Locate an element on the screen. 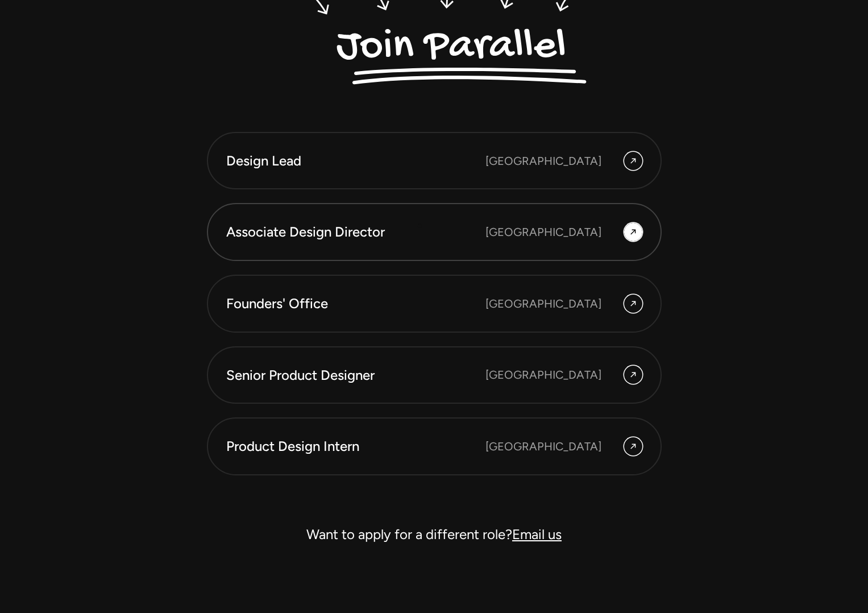  div: Senior Product Designer is located at coordinates (356, 375).